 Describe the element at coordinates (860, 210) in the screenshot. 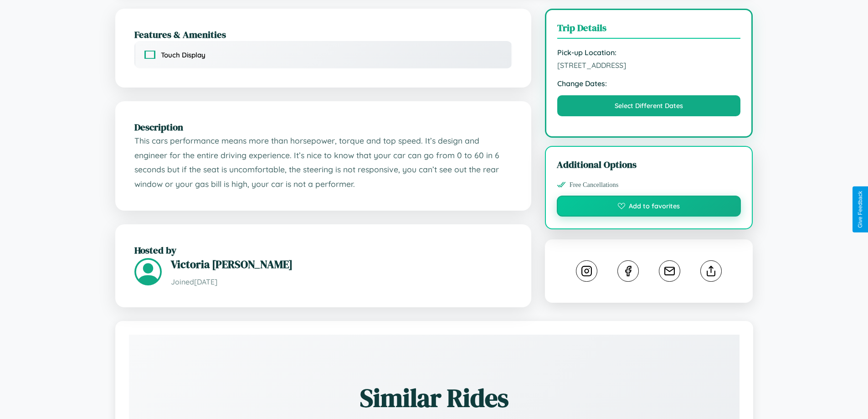

I see `div: Give Feedback` at that location.